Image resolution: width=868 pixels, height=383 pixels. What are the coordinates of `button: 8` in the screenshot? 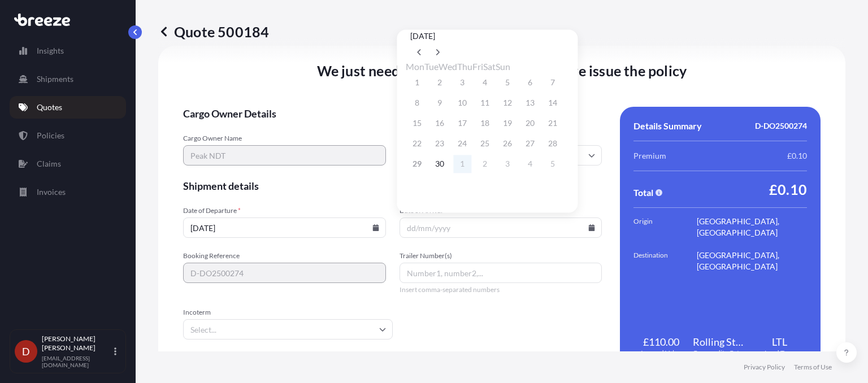 It's located at (417, 103).